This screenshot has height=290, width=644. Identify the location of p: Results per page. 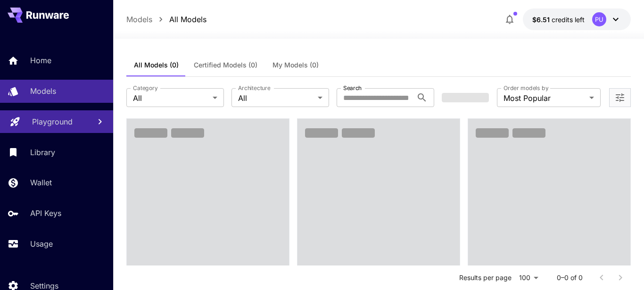
(485, 277).